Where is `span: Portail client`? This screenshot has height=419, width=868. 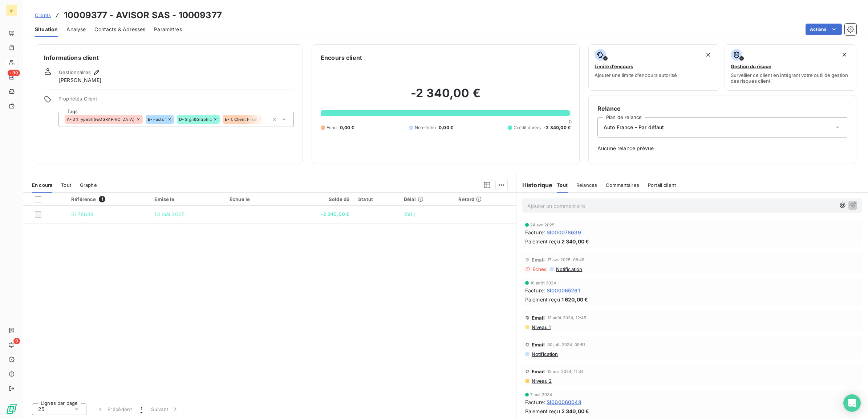 span: Portail client is located at coordinates (662, 185).